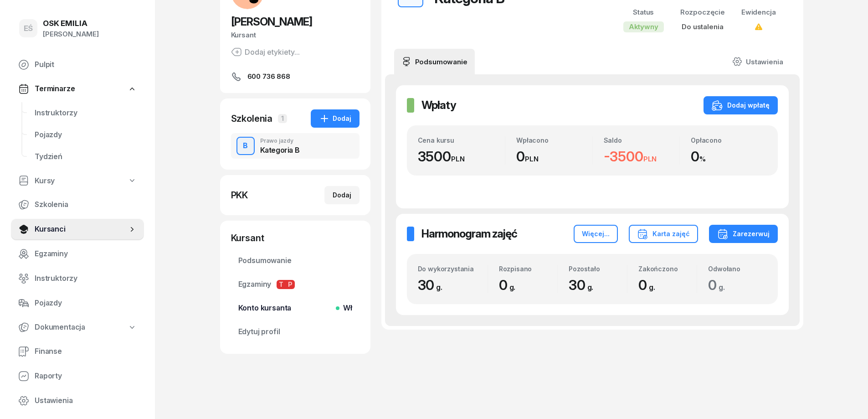  I want to click on div: Pozostało, so click(598, 268).